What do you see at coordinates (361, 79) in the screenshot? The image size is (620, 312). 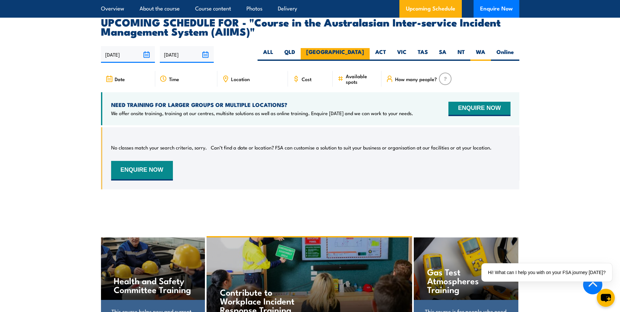 I see `span: Available spots` at bounding box center [361, 79].